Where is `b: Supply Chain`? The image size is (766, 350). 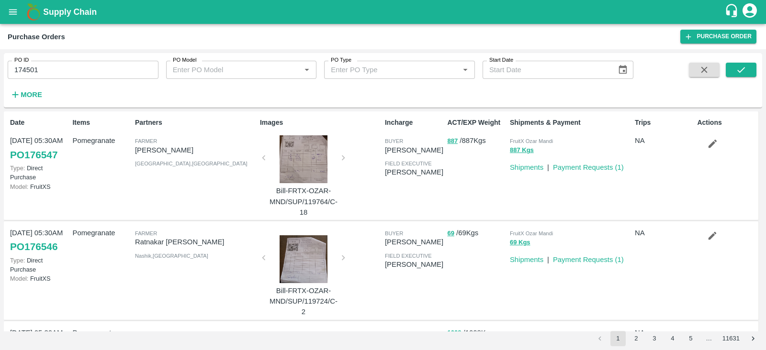
b: Supply Chain is located at coordinates (70, 12).